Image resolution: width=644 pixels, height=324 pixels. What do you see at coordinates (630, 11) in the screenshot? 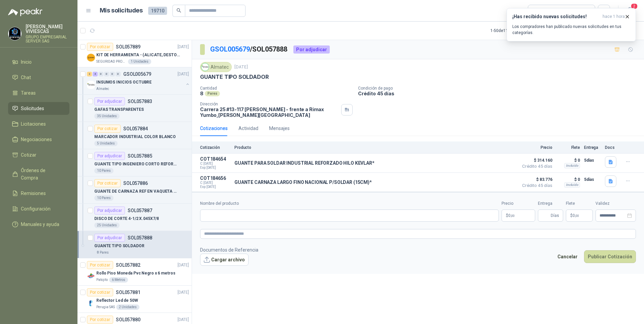
I see `button: 2` at bounding box center [630, 11].